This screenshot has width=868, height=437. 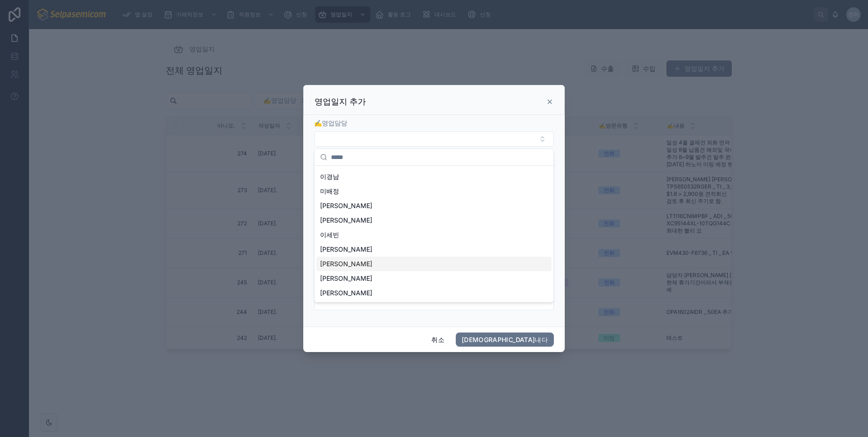 I want to click on button: 취소, so click(x=438, y=339).